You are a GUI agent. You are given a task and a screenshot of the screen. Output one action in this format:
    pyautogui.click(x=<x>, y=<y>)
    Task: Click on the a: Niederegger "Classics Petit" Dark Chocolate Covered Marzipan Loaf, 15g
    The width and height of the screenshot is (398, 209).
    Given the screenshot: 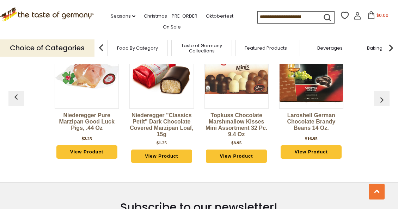 What is the action you would take?
    pyautogui.click(x=161, y=125)
    